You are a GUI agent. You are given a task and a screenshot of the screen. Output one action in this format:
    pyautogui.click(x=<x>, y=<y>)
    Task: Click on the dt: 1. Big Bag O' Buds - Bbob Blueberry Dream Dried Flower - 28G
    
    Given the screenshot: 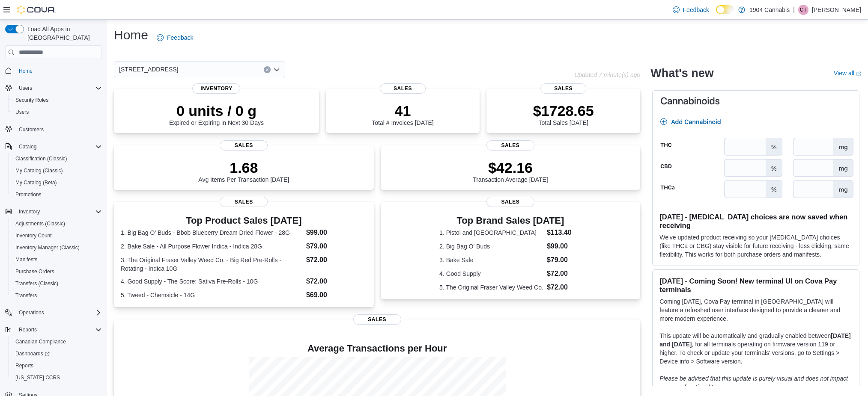 What is the action you would take?
    pyautogui.click(x=212, y=232)
    